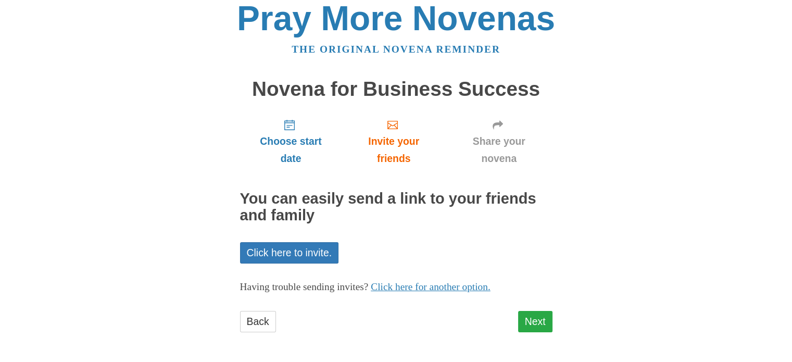 The width and height of the screenshot is (792, 362). Describe the element at coordinates (393, 141) in the screenshot. I see `a: Invite your friends` at that location.